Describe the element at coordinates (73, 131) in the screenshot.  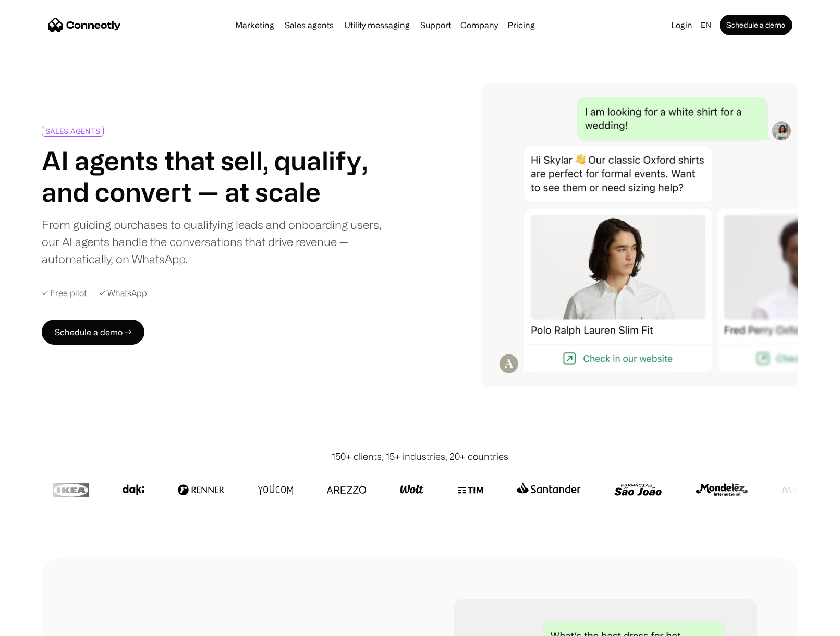
I see `div: SALES AGENTS` at that location.